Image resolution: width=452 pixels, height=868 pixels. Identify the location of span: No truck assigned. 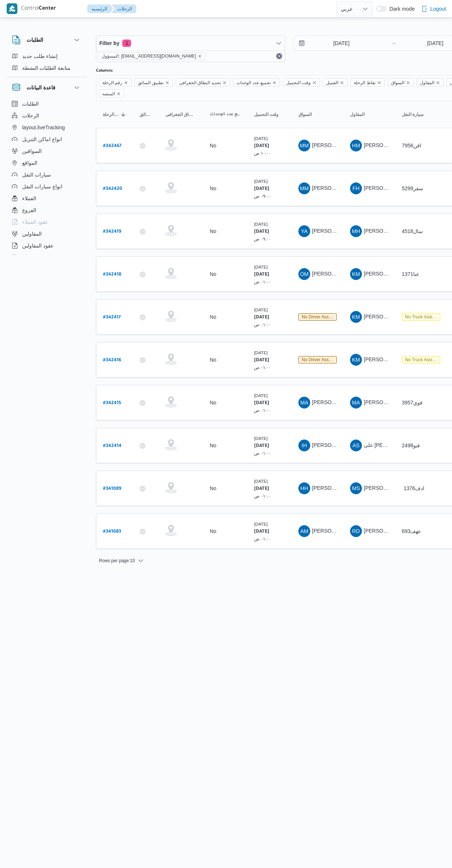
(424, 317).